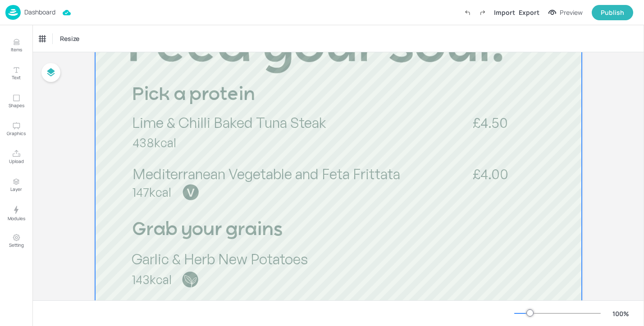 The width and height of the screenshot is (644, 326). I want to click on div: Publish, so click(613, 13).